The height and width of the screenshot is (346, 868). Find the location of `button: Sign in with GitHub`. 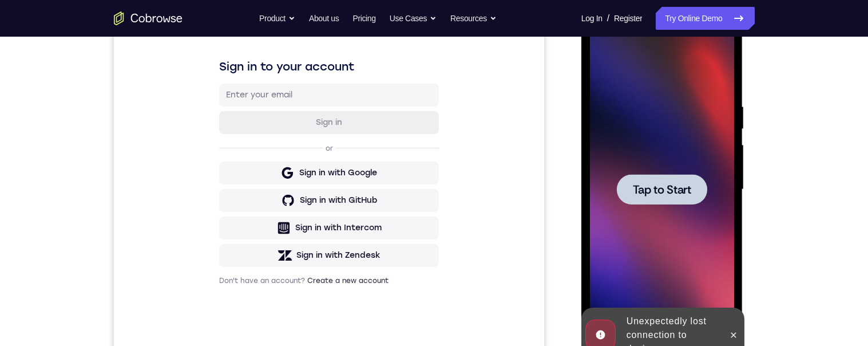

button: Sign in with GitHub is located at coordinates (215, 220).